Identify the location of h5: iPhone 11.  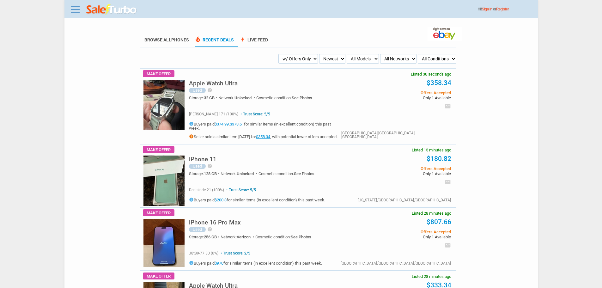
(203, 159).